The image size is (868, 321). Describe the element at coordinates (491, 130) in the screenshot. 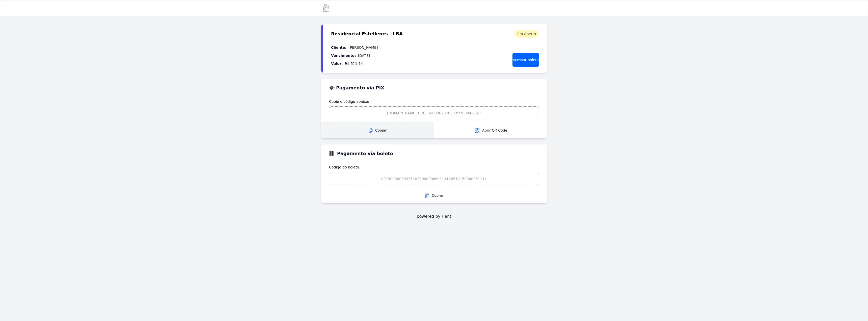

I see `button: Abrir QR Code` at that location.